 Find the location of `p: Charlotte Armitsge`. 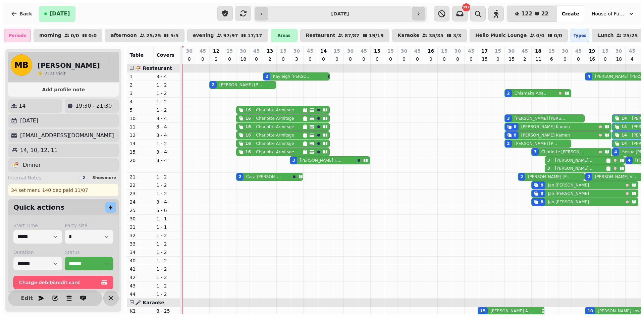

p: Charlotte Armitsge is located at coordinates (275, 127).